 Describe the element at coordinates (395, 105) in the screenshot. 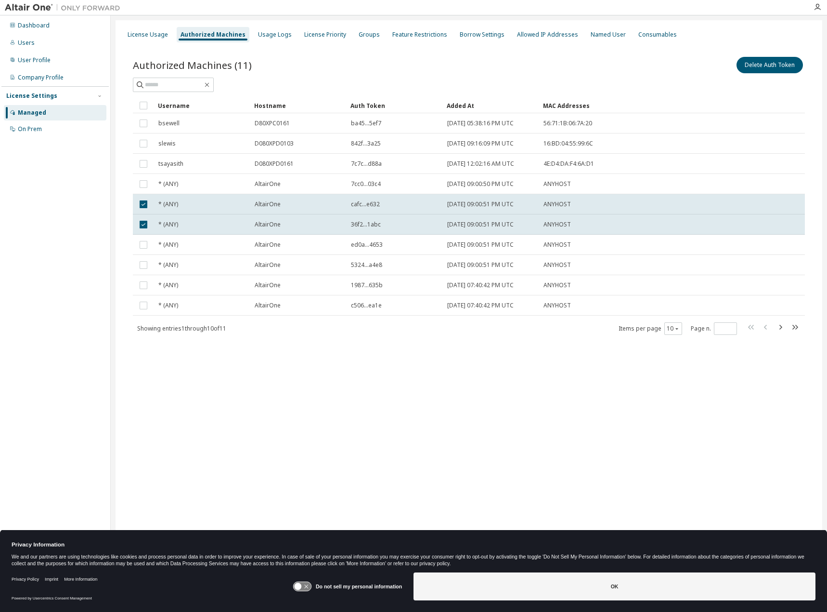

I see `div: Auth Token` at that location.